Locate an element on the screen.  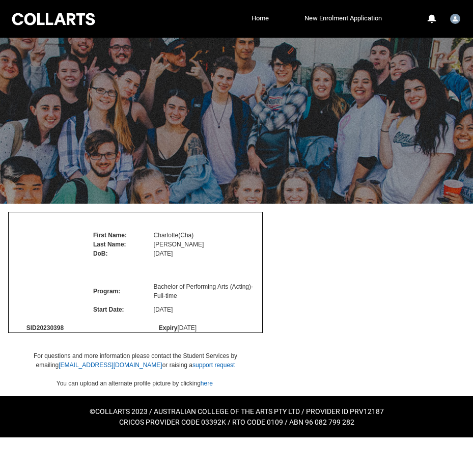
span: For questions and more information please contact the Student Services by emailing or raising a is located at coordinates (135, 360).